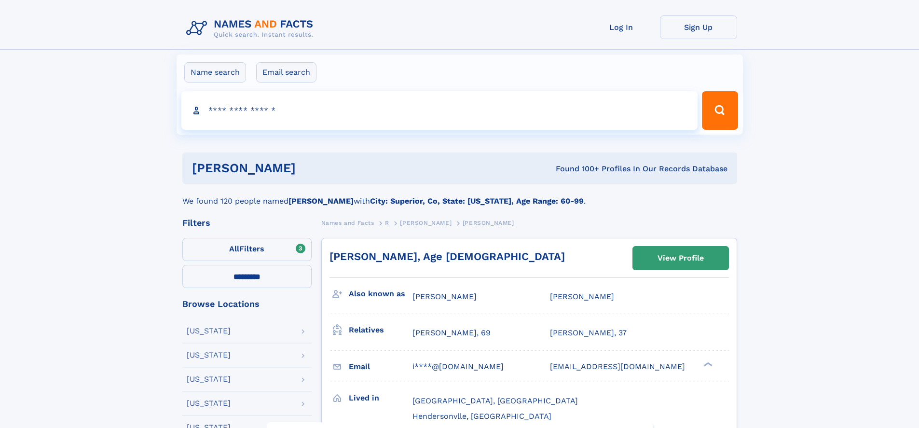 The width and height of the screenshot is (919, 428). What do you see at coordinates (234, 248) in the screenshot?
I see `span: All` at bounding box center [234, 248].